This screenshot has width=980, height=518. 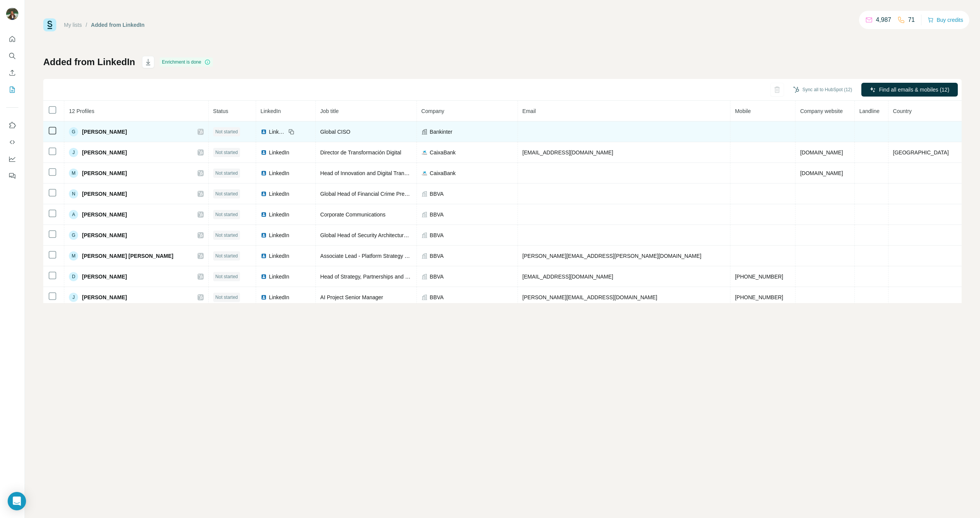 What do you see at coordinates (821, 111) in the screenshot?
I see `span: Company website` at bounding box center [821, 111].